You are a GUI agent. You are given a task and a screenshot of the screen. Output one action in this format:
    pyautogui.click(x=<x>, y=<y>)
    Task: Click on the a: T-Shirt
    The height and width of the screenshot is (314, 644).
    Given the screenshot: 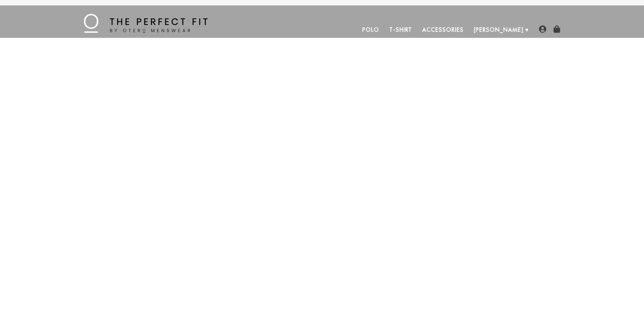 What is the action you would take?
    pyautogui.click(x=400, y=29)
    